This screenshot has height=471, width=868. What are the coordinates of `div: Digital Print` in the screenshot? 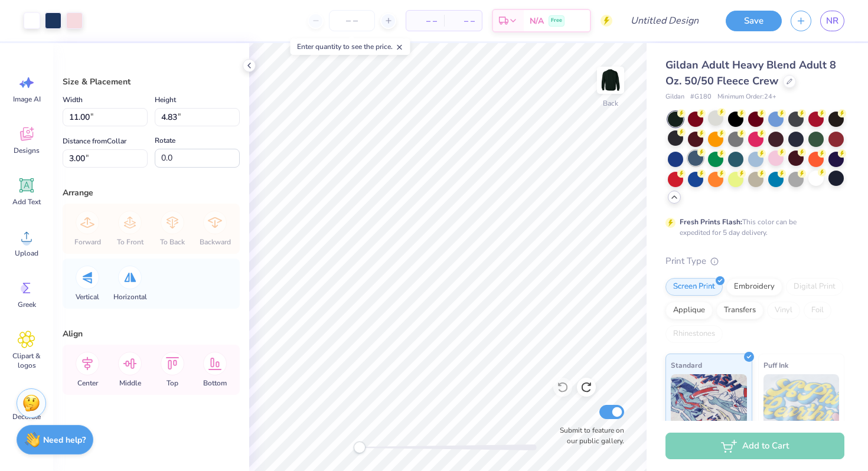 It's located at (814, 287).